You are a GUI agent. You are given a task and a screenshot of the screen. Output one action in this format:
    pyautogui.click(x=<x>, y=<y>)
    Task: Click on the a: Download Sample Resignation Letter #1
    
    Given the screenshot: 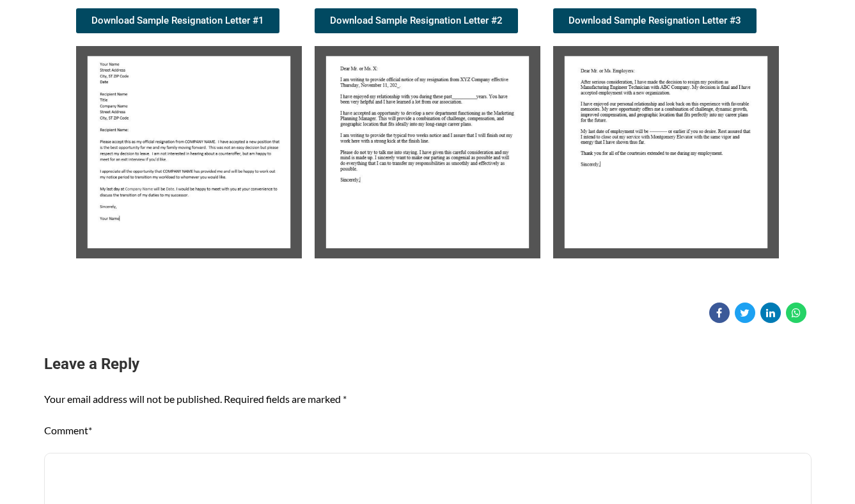 What is the action you would take?
    pyautogui.click(x=178, y=20)
    